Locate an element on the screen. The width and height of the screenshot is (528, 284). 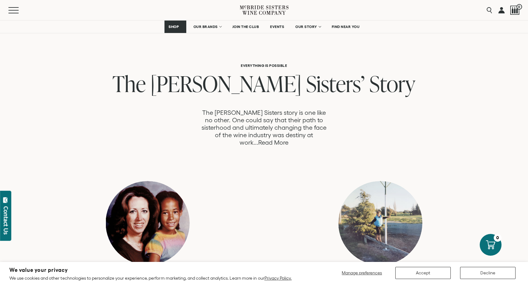
div: 0 is located at coordinates (497, 238).